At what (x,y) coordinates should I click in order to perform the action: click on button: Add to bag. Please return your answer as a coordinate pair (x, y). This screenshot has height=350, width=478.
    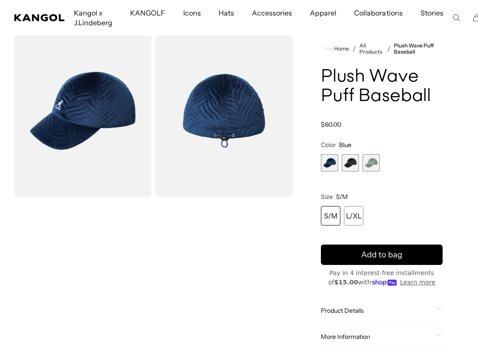
    Looking at the image, I should click on (382, 255).